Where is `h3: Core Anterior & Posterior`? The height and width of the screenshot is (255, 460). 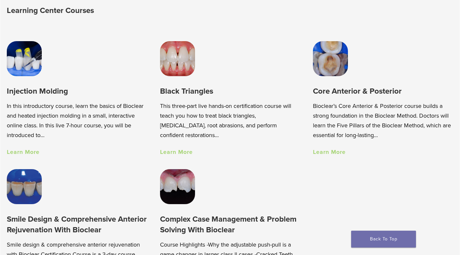 h3: Core Anterior & Posterior is located at coordinates (383, 91).